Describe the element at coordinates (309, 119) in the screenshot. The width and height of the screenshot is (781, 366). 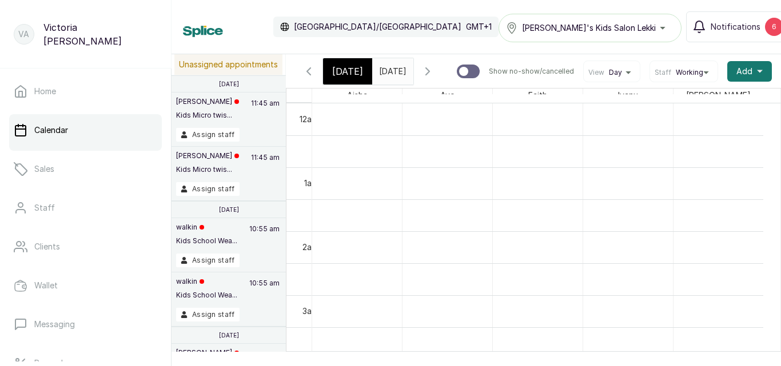
I see `div: 12am` at that location.